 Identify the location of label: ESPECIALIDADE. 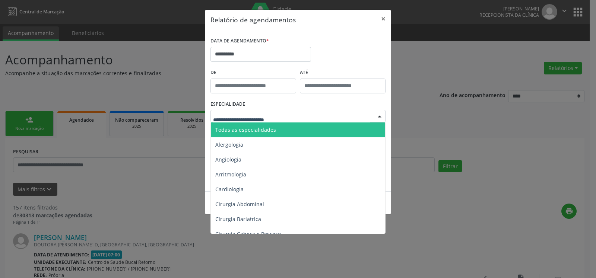
(228, 104).